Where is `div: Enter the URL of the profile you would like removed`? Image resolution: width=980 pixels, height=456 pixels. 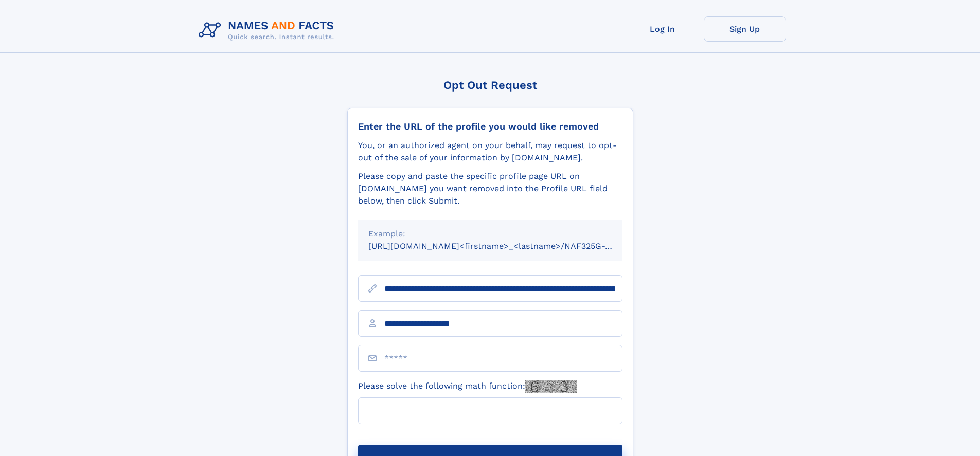
div: Enter the URL of the profile you would like removed is located at coordinates (490, 127).